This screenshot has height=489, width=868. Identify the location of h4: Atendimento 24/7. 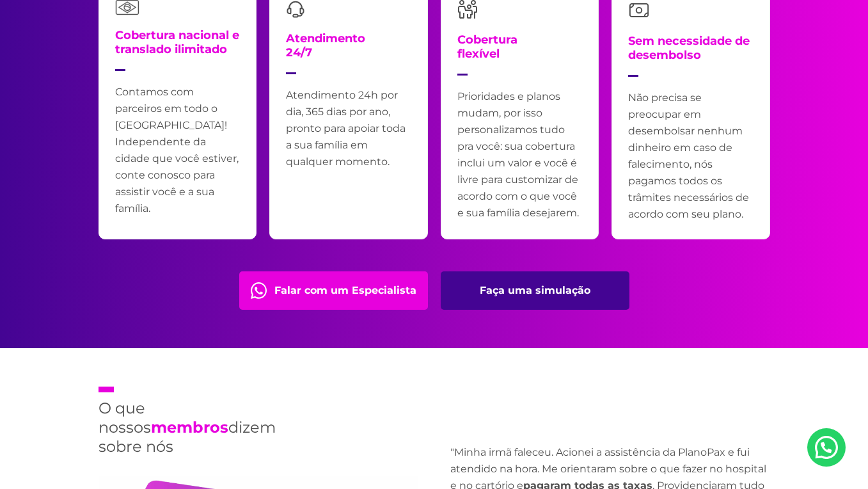
(325, 53).